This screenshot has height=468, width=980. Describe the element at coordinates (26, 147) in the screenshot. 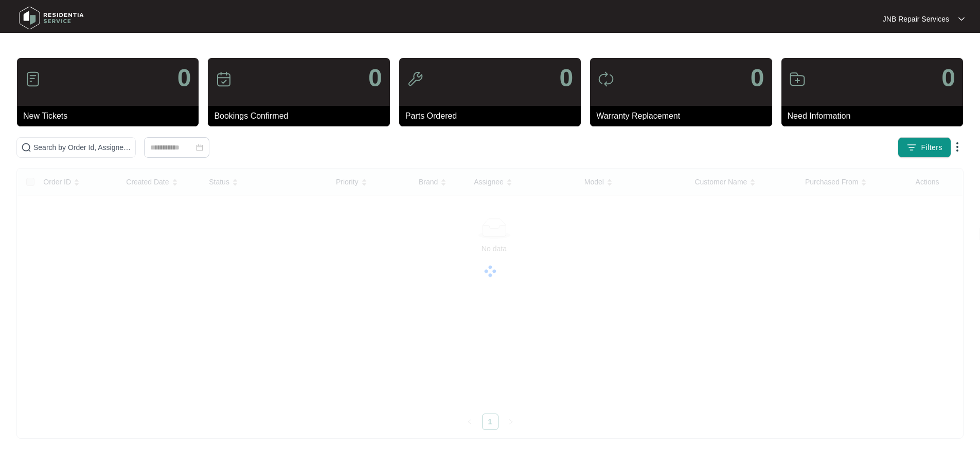

I see `img: search-icon` at that location.